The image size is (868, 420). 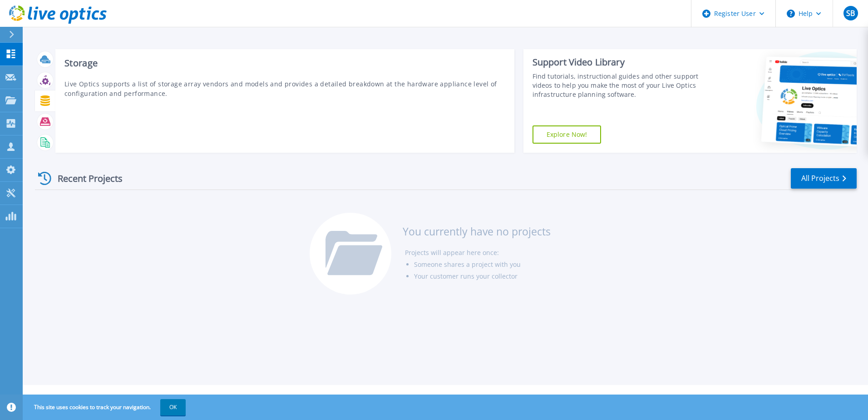 What do you see at coordinates (477, 231) in the screenshot?
I see `h3: You currently have no projects` at bounding box center [477, 231].